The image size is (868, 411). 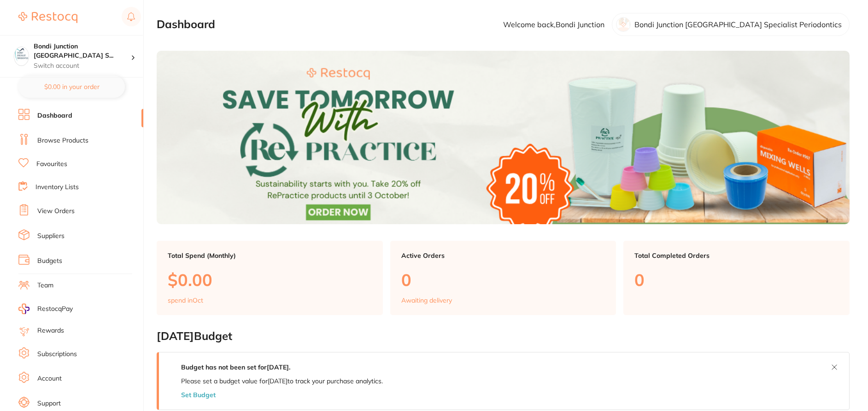 I want to click on p: spend in Oct, so click(x=185, y=300).